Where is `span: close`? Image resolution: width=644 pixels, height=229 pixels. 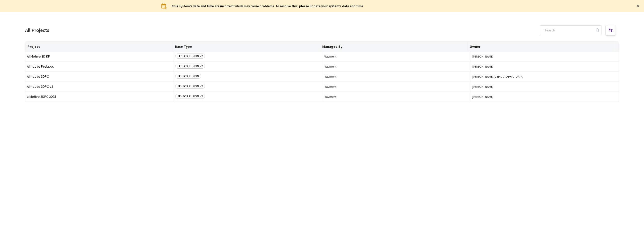 span: close is located at coordinates (638, 6).